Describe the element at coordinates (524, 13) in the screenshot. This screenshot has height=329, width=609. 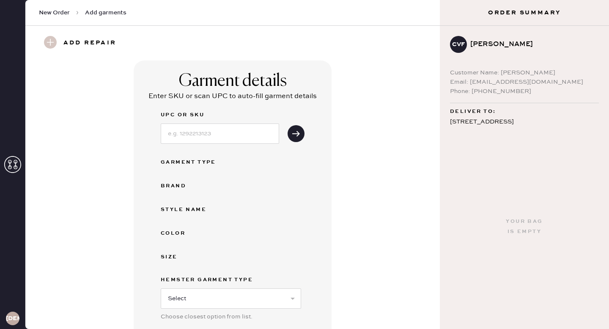
I see `h3: Order Summary` at that location.